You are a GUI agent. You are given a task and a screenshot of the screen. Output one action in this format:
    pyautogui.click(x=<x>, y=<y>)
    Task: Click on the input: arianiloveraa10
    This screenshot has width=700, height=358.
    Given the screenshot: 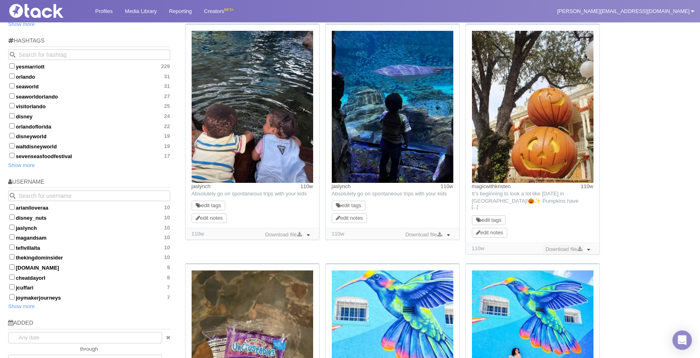 What is the action you would take?
    pyautogui.click(x=12, y=207)
    